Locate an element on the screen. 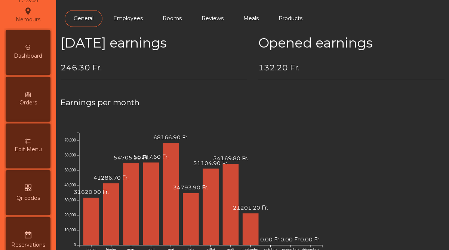  text: 55167.60 Fr. is located at coordinates (151, 157).